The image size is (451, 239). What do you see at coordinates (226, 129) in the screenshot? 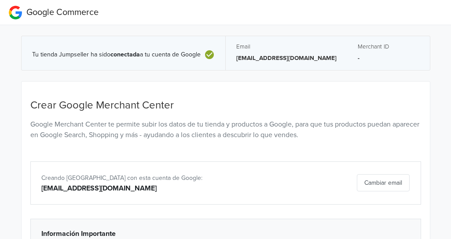
I see `p: Google Merchant Center te permite subir los datos de tu tienda y productos a Google, para que tus...` at bounding box center [226, 129].